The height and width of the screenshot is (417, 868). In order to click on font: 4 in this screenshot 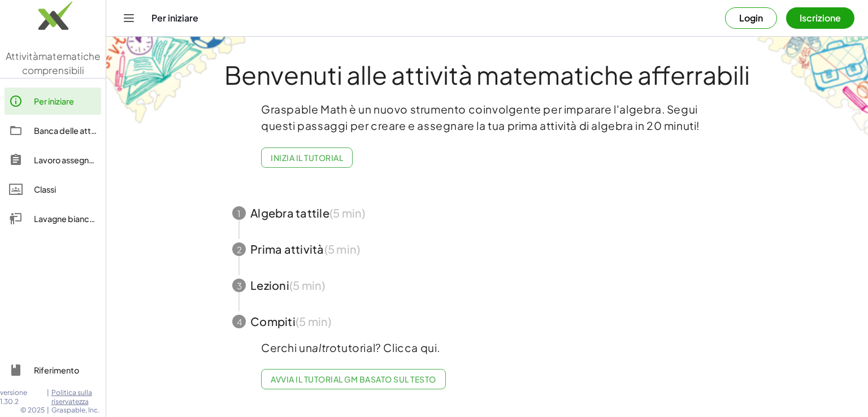, I will do `click(239, 321)`.